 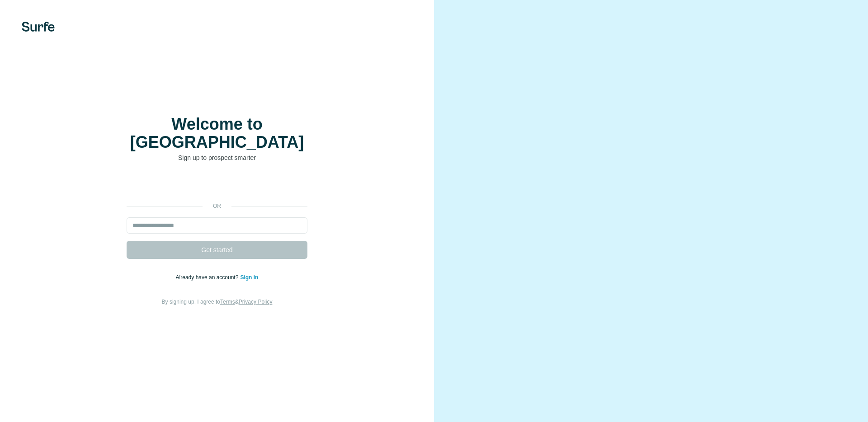 I want to click on a: Terms, so click(x=227, y=302).